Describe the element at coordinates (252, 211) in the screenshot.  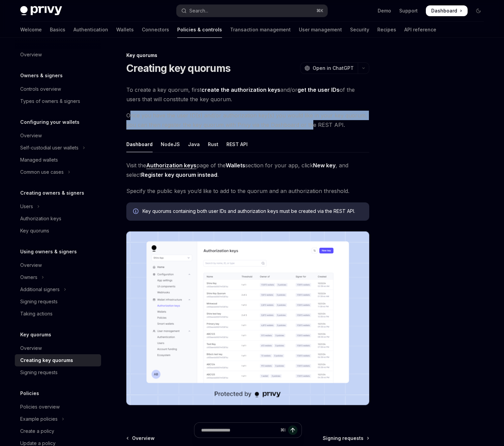
I see `span: Key quorums containing both user IDs and authorization keys must be created via the REST API.` at that location.